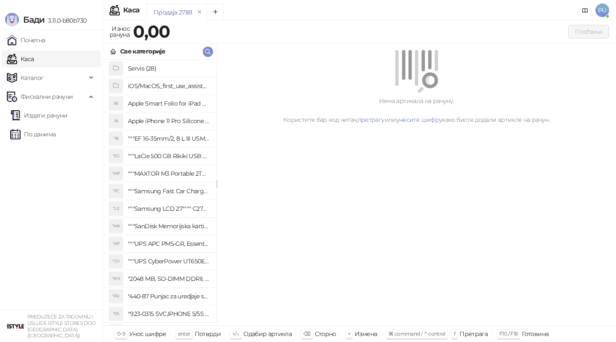  What do you see at coordinates (208, 334) in the screenshot?
I see `div: Потврди` at bounding box center [208, 334].